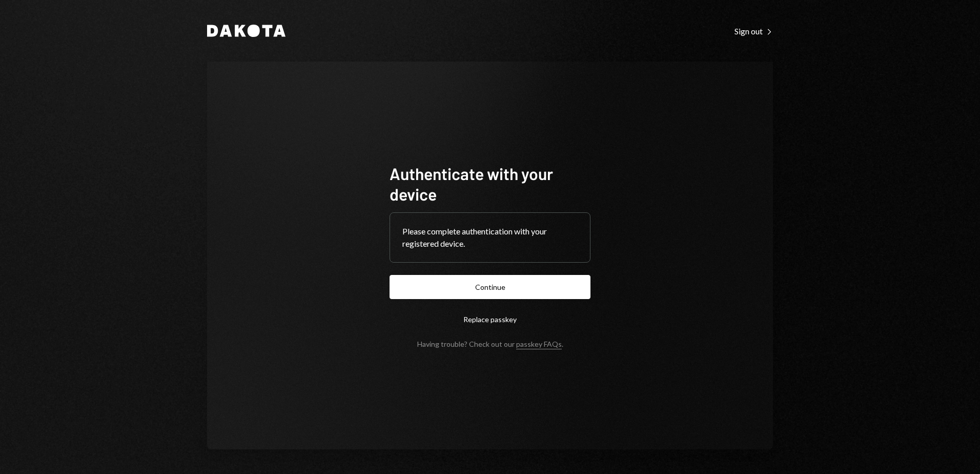  I want to click on button: Continue, so click(490, 286).